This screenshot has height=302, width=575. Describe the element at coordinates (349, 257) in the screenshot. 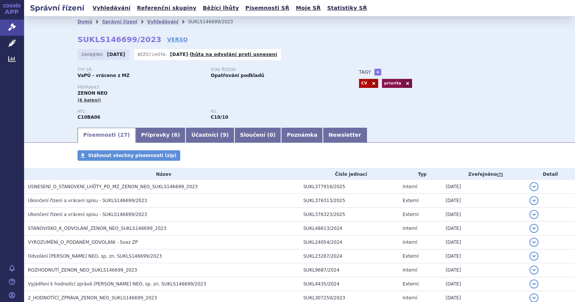

I see `td: SUKL23287/2024` at that location.